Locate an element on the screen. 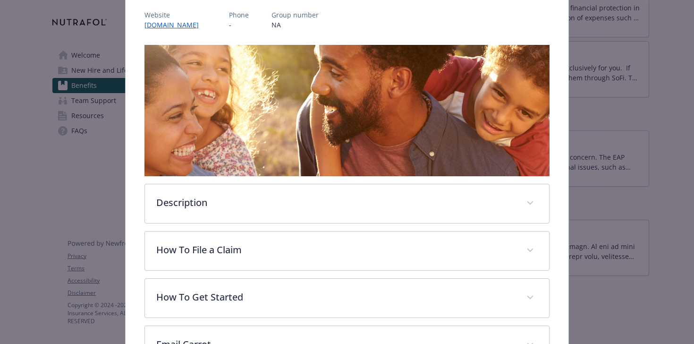 The image size is (694, 344). p: NA is located at coordinates (295, 25).